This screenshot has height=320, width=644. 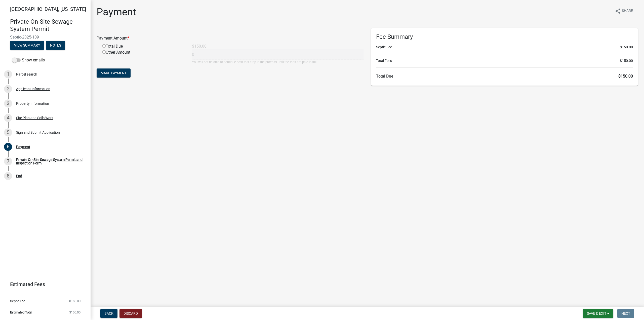 What do you see at coordinates (109, 313) in the screenshot?
I see `button: Back` at bounding box center [109, 313].